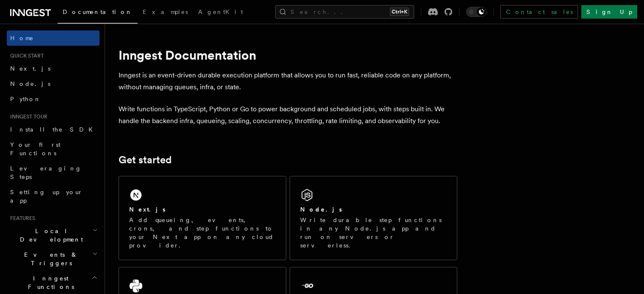 The height and width of the screenshot is (294, 644). Describe the element at coordinates (202, 218) in the screenshot. I see `a: Next.jsAdd queueing, events, crons, and step functions to your Next app on any cloud provider.` at that location.